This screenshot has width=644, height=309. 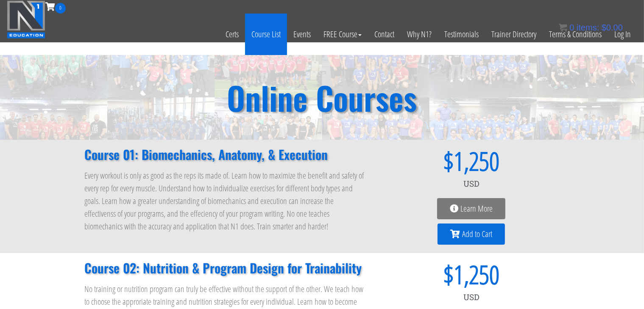 I want to click on a: FREE Course, so click(x=343, y=34).